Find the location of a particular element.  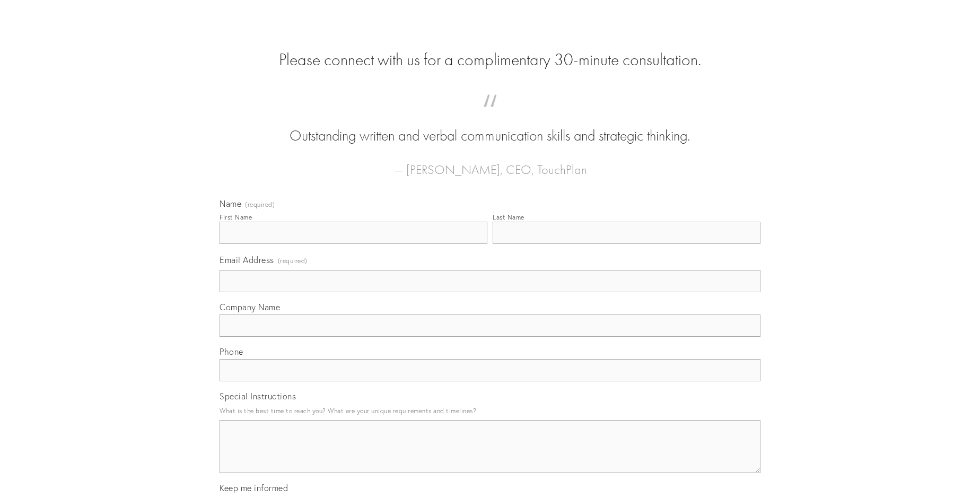

span: Special Instructions is located at coordinates (258, 396).